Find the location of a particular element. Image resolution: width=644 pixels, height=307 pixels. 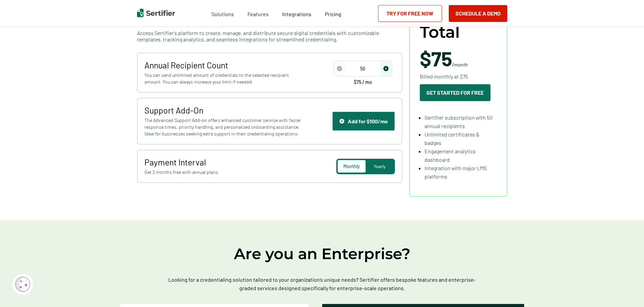

button: Support IconAdd for $100/mo is located at coordinates (364, 121).